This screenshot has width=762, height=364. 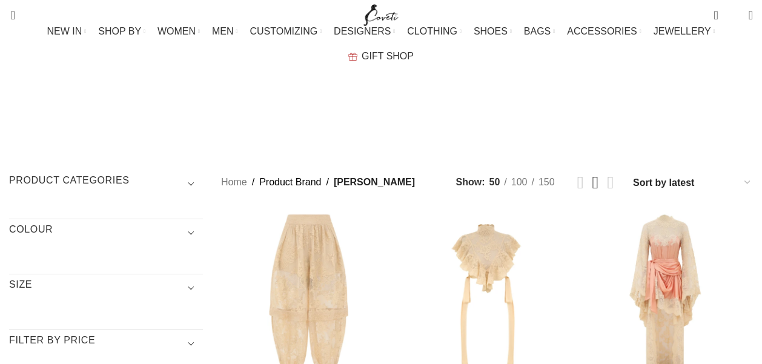 What do you see at coordinates (106, 288) in the screenshot?
I see `h3: SIZE` at bounding box center [106, 288].